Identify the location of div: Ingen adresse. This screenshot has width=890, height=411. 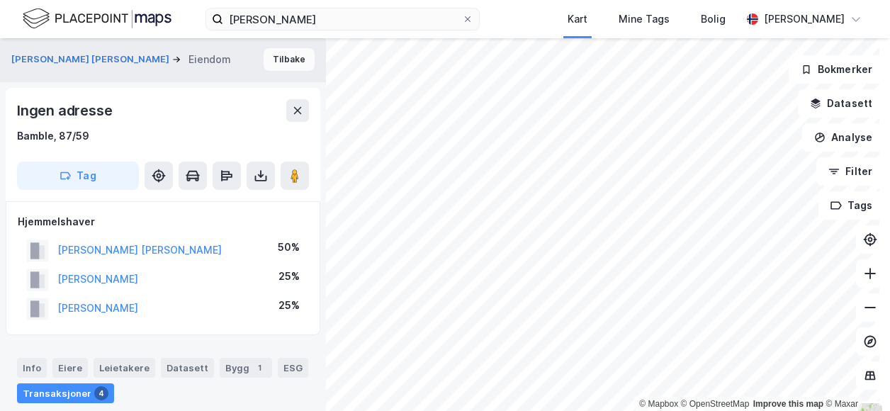
(66, 111).